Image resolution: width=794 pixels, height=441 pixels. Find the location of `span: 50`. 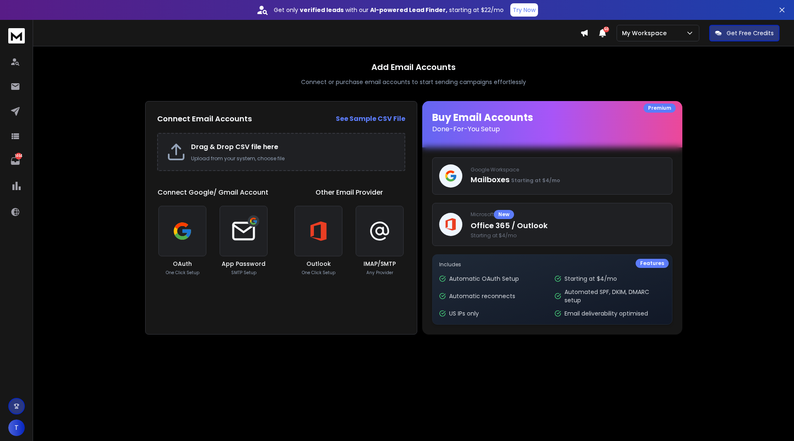

span: 50 is located at coordinates (607, 29).